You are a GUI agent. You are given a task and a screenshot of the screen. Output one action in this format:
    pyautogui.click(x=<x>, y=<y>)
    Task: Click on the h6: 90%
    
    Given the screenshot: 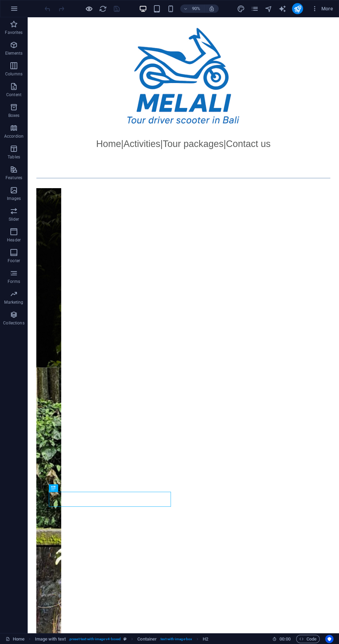 What is the action you would take?
    pyautogui.click(x=196, y=9)
    